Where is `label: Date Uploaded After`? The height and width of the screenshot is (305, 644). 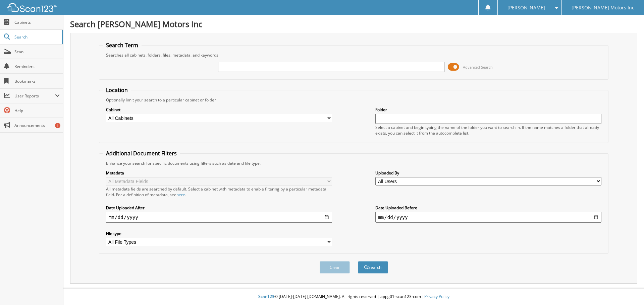
label: Date Uploaded After is located at coordinates (219, 208).